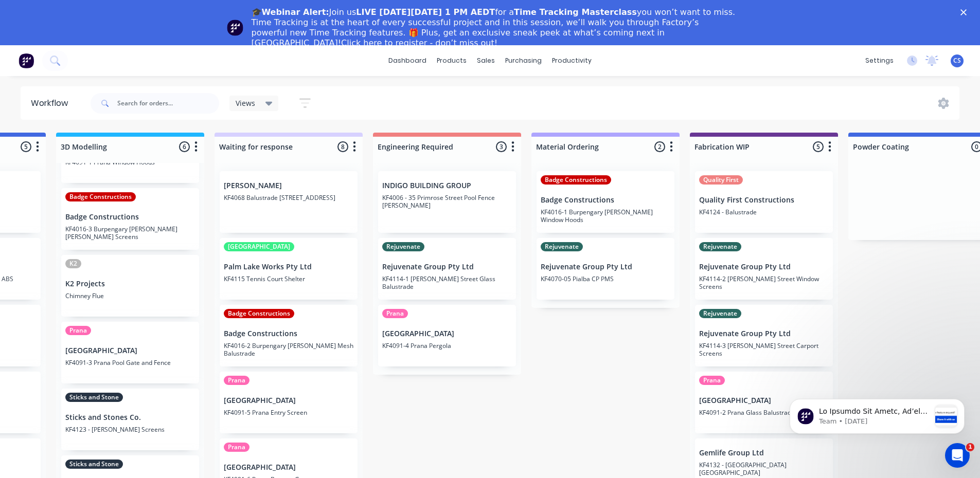 This screenshot has width=980, height=478. Describe the element at coordinates (103, 38) in the screenshot. I see `div: message notification from Team, 2w ago. Hi Factory Pro Chris, We’ve rolled out some exciting upda...` at that location.